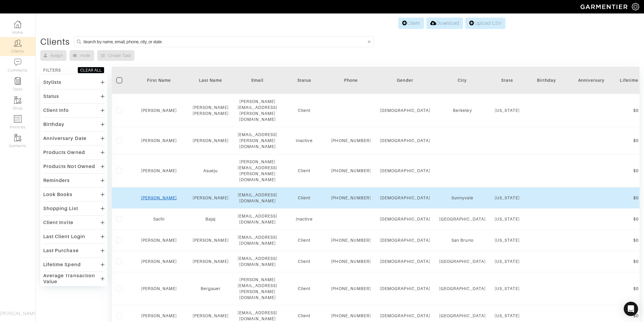 Image resolution: width=644 pixels, height=322 pixels. I want to click on div: Client Invite, so click(58, 222).